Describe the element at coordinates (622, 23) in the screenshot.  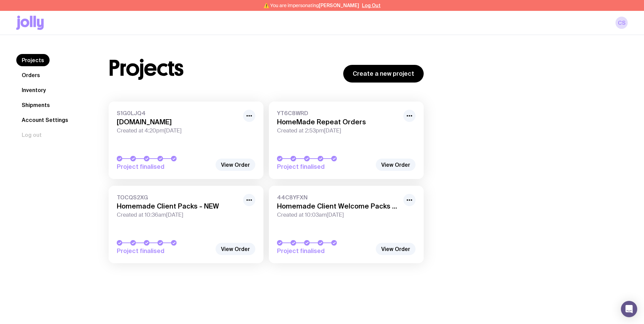
I see `a: CS` at that location.